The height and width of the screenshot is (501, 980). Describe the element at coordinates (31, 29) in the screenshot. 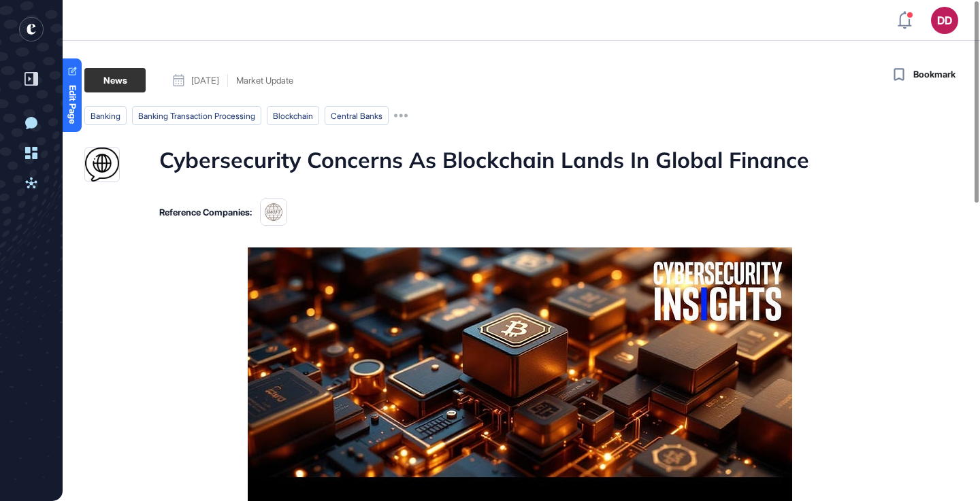

I see `div: entrapeer-logo` at that location.